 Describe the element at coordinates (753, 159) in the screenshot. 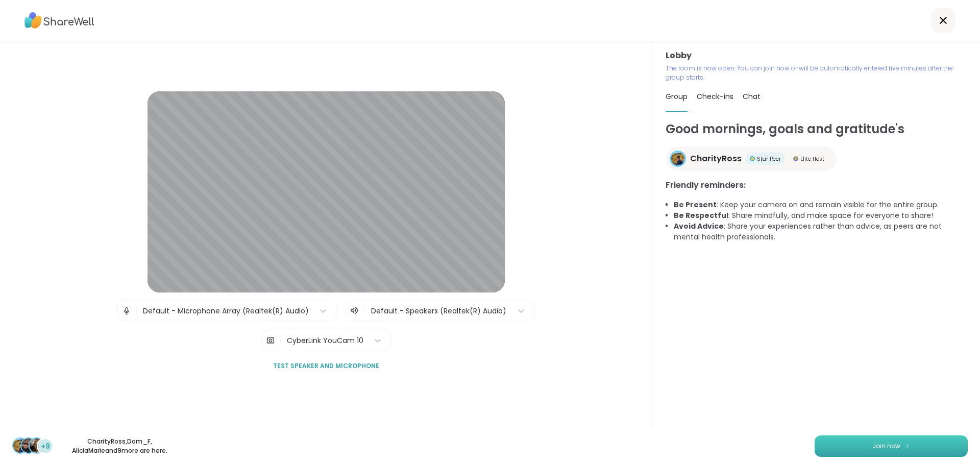

I see `img: Star Peer` at that location.